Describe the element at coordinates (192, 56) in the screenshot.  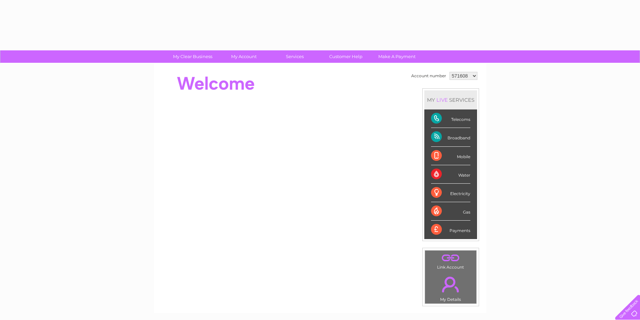
I see `a: My Clear Business` at that location.